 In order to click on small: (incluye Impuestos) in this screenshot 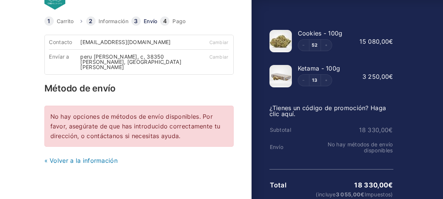, I will do `click(352, 194)`.